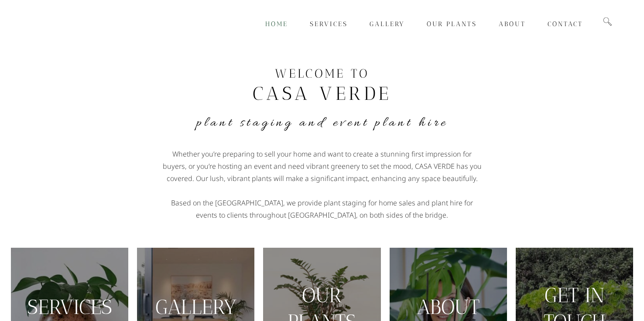 The image size is (644, 321). What do you see at coordinates (69, 306) in the screenshot?
I see `a: SERVICES` at bounding box center [69, 306].